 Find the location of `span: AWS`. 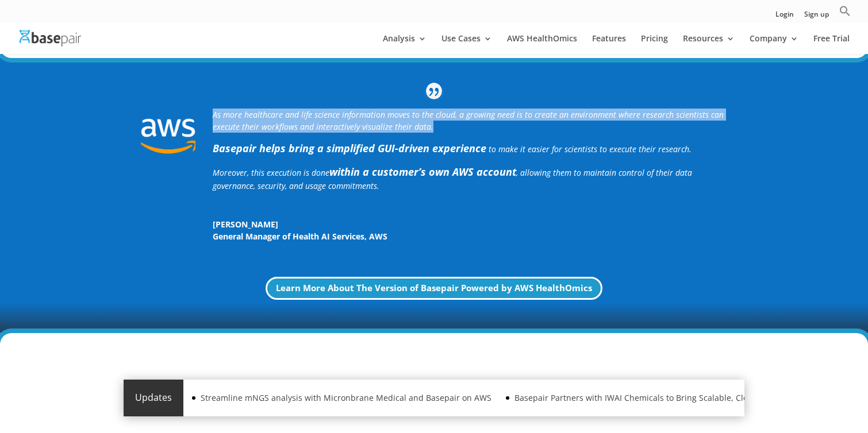

span: AWS is located at coordinates (378, 236).